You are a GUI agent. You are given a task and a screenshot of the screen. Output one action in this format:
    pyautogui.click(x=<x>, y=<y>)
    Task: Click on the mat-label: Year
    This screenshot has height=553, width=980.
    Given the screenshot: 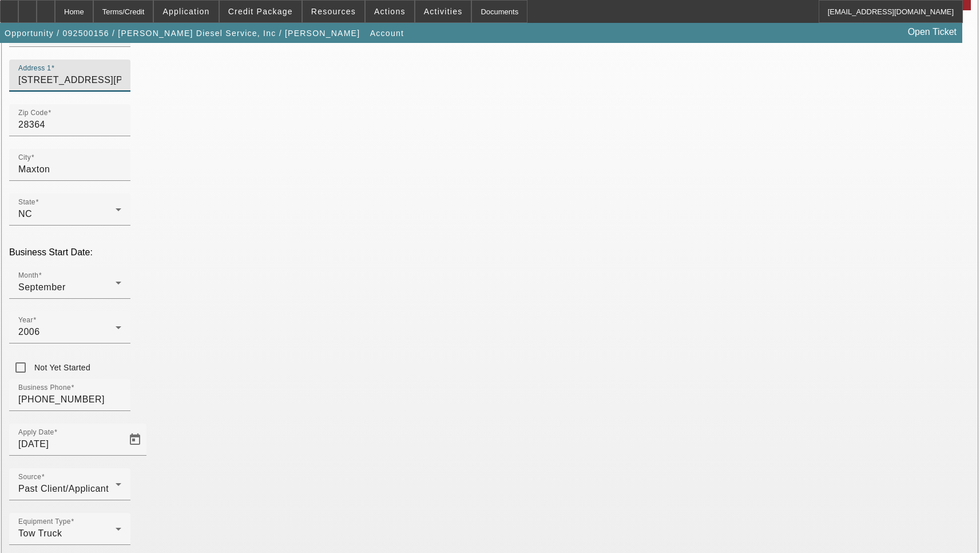 What is the action you would take?
    pyautogui.click(x=26, y=320)
    